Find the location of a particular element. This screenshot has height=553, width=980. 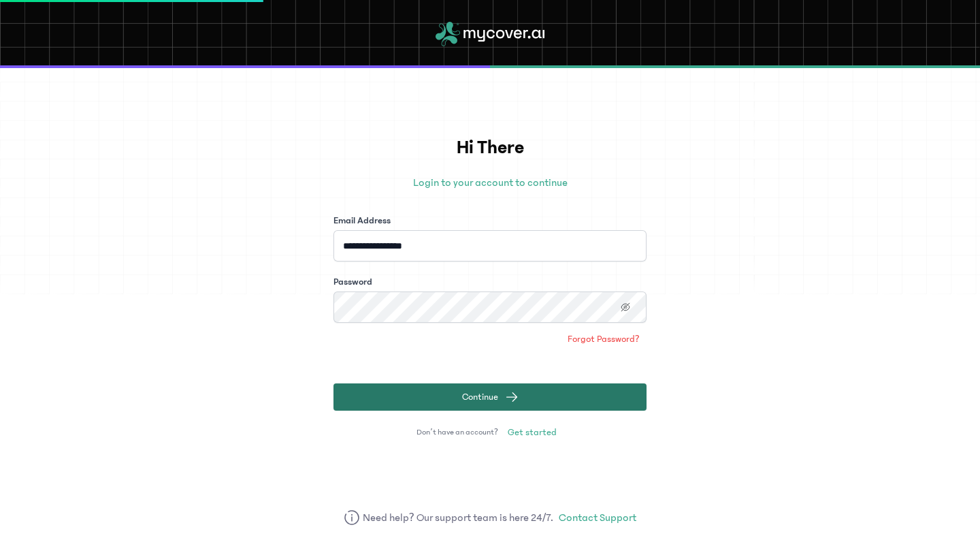

button: Continue is located at coordinates (490, 397).